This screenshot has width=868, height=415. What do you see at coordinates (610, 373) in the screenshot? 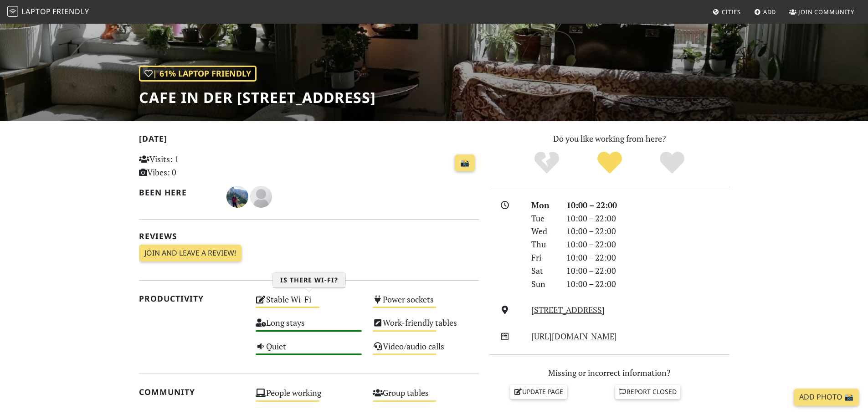
I see `p: Missing or incorrect information?` at bounding box center [610, 373].